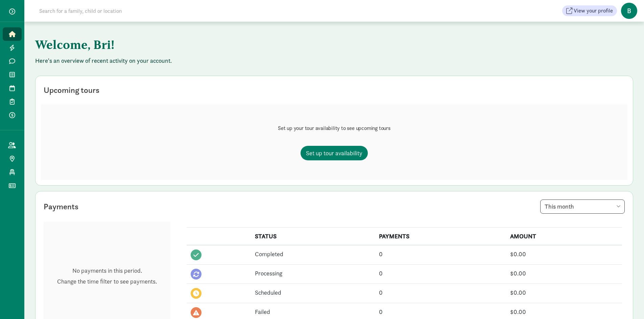 This screenshot has height=319, width=644. I want to click on th: PAYMENTS, so click(440, 236).